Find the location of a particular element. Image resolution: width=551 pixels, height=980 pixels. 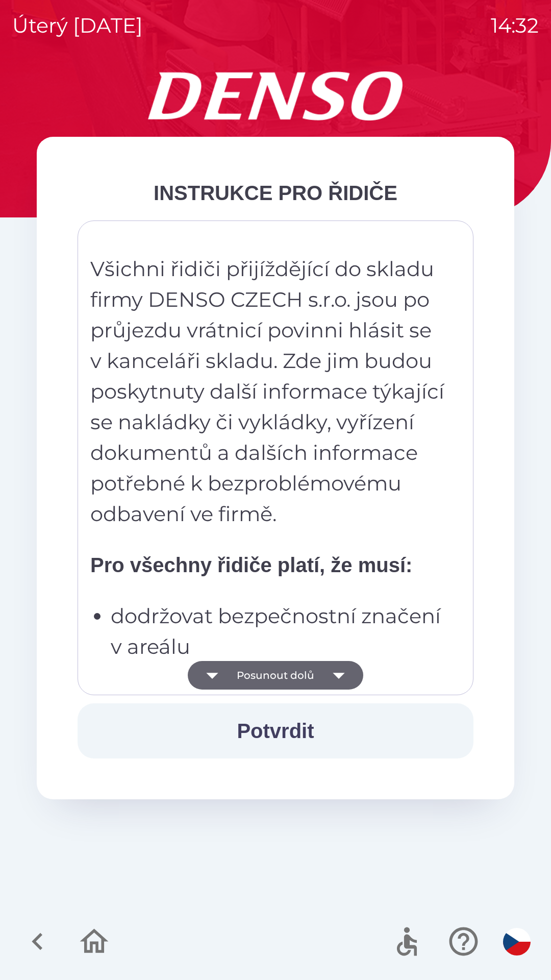

button: Potvrdit is located at coordinates (276, 731).